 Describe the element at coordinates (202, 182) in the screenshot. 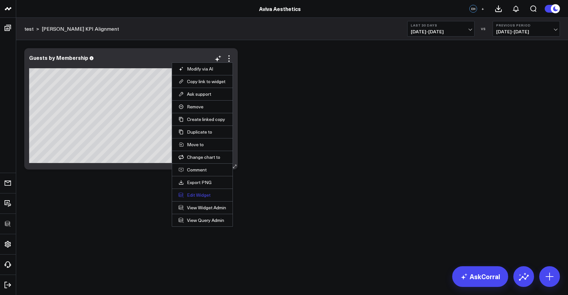

I see `a: Export PNG` at that location.